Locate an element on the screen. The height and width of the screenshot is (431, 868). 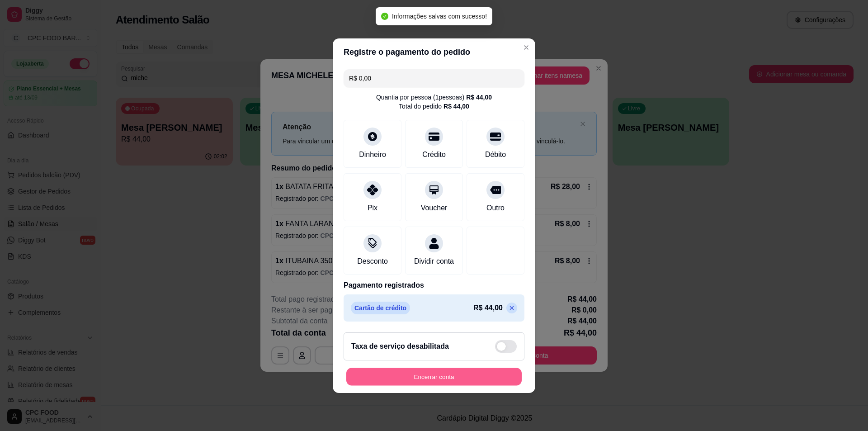
div: Quantia por pessoa ( 1 pessoas) is located at coordinates (434, 97).